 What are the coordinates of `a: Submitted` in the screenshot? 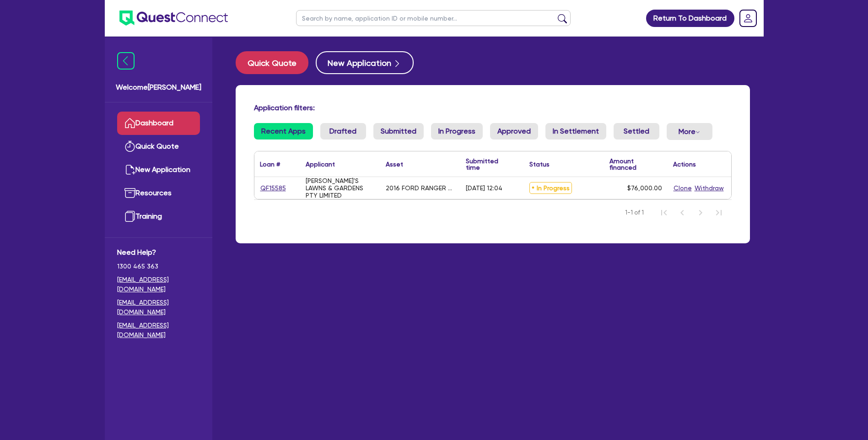 It's located at (398, 131).